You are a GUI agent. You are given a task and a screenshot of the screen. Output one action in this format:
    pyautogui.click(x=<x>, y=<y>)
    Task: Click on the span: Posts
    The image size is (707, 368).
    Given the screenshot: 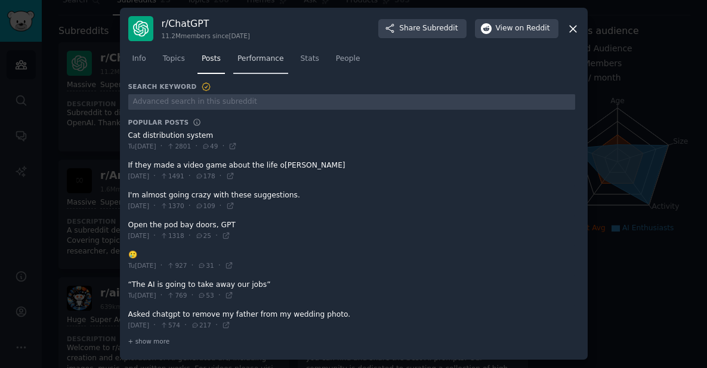 What is the action you would take?
    pyautogui.click(x=211, y=59)
    